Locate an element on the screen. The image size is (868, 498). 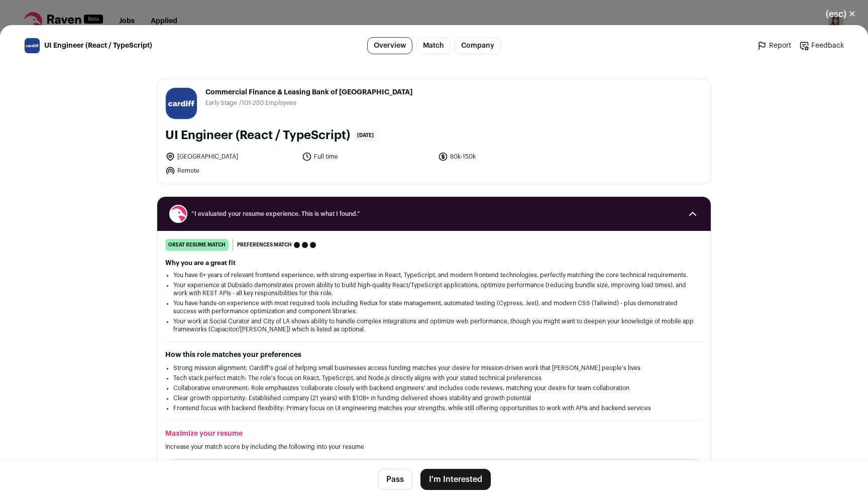
span: Preferences match is located at coordinates (265, 245).